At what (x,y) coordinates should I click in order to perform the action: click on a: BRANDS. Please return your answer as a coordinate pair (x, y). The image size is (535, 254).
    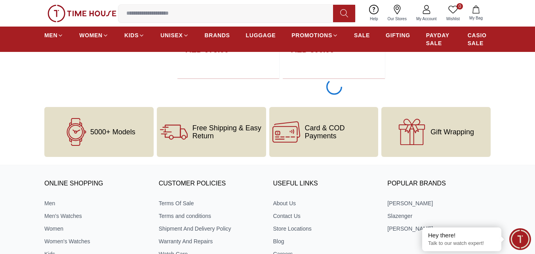
    Looking at the image, I should click on (218, 35).